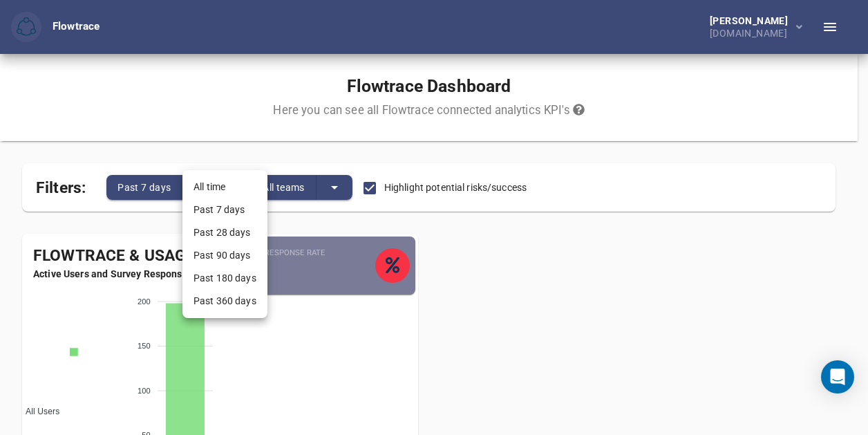  What do you see at coordinates (225, 232) in the screenshot?
I see `li: Past 28 days` at bounding box center [225, 232].